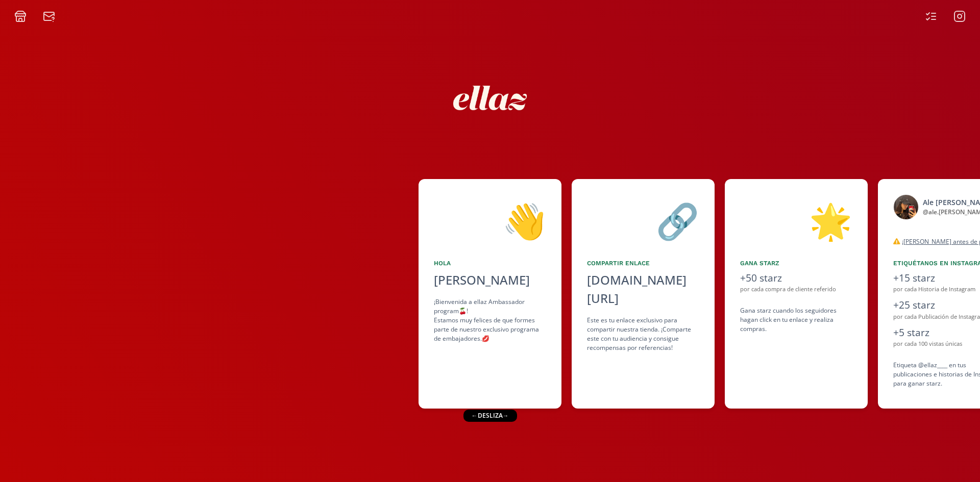 The width and height of the screenshot is (980, 482). Describe the element at coordinates (490, 320) in the screenshot. I see `div: ¡Bienvenida a ellaz Ambassador program🍒! Estamos muy felices de que formes parte de nuestro exclu...` at that location.